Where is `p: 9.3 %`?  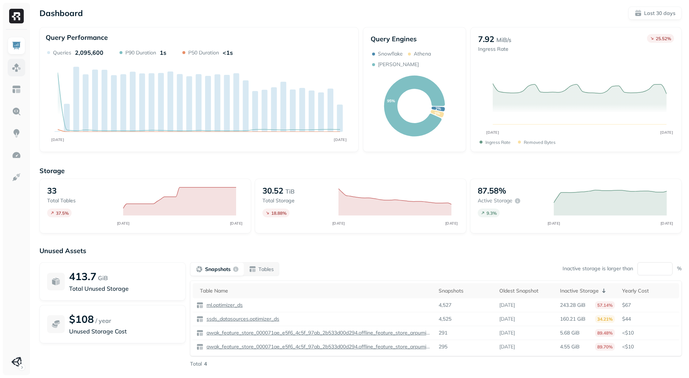
p: 9.3 % is located at coordinates (492, 213).